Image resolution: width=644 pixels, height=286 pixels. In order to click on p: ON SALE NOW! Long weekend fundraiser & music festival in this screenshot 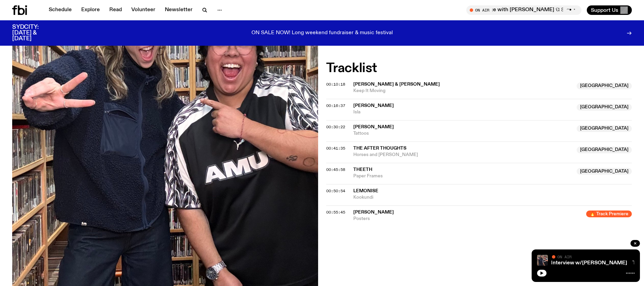, I will do `click(322, 33)`.